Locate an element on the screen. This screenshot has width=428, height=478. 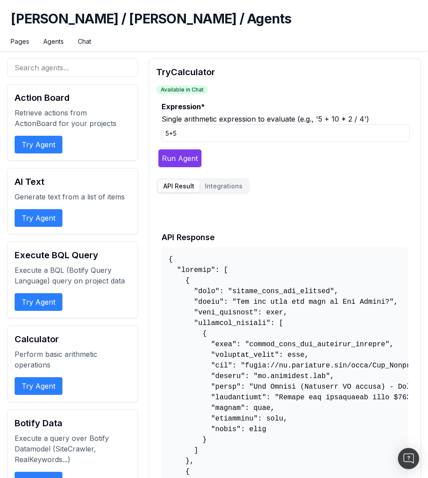
a: Agents is located at coordinates (54, 42).